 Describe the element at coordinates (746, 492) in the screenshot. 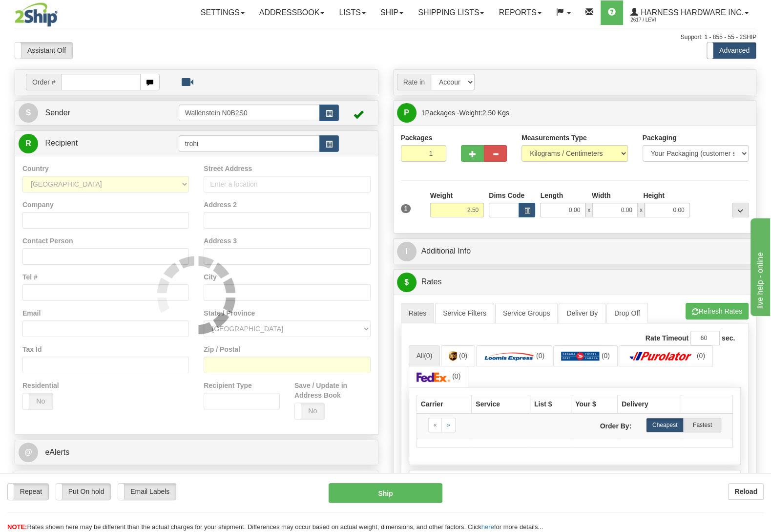

I see `b: Reload` at that location.